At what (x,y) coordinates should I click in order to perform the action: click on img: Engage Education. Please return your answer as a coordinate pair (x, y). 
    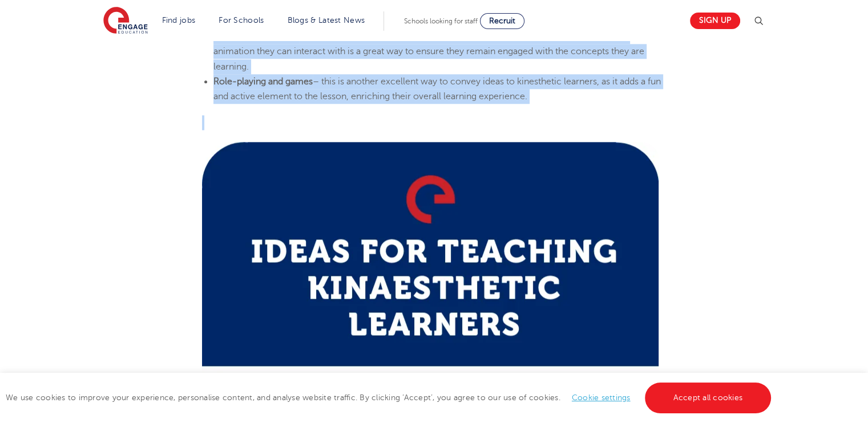
    Looking at the image, I should click on (126, 21).